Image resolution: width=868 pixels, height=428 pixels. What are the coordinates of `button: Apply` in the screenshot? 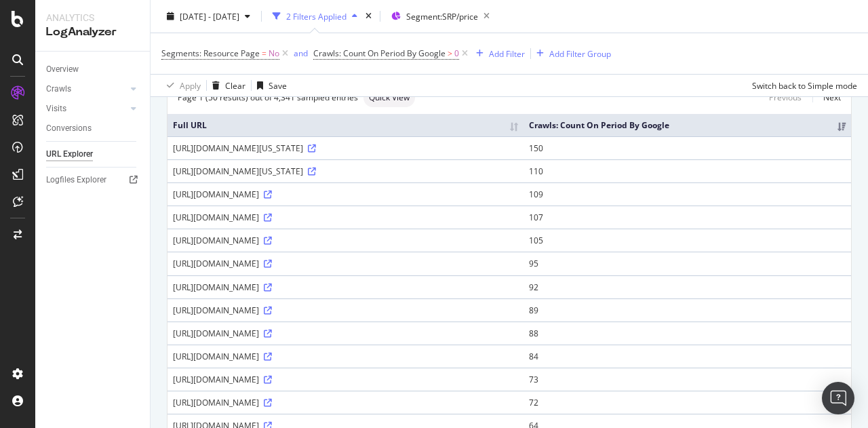 It's located at (181, 85).